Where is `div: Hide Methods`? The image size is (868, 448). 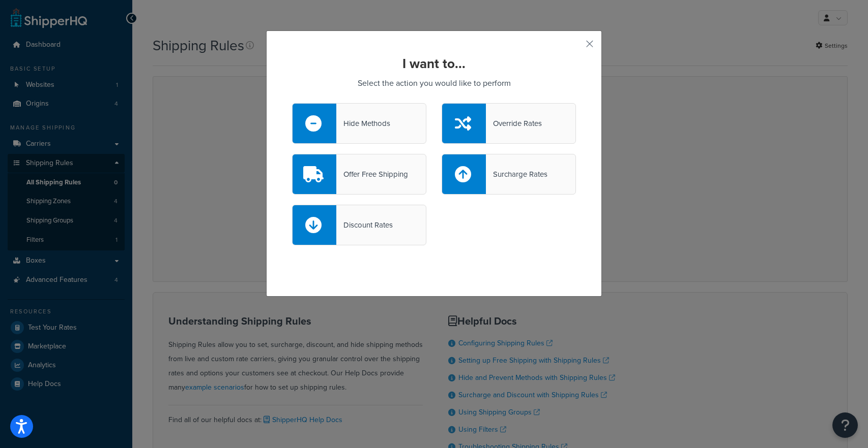
div: Hide Methods is located at coordinates (363, 124).